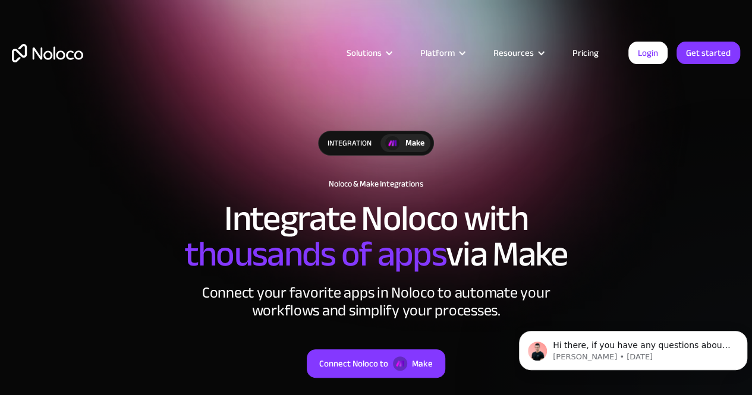  Describe the element at coordinates (376, 302) in the screenshot. I see `div: Connect your favorite apps in Noloco to automate your workflows and simplify your processes.` at that location.